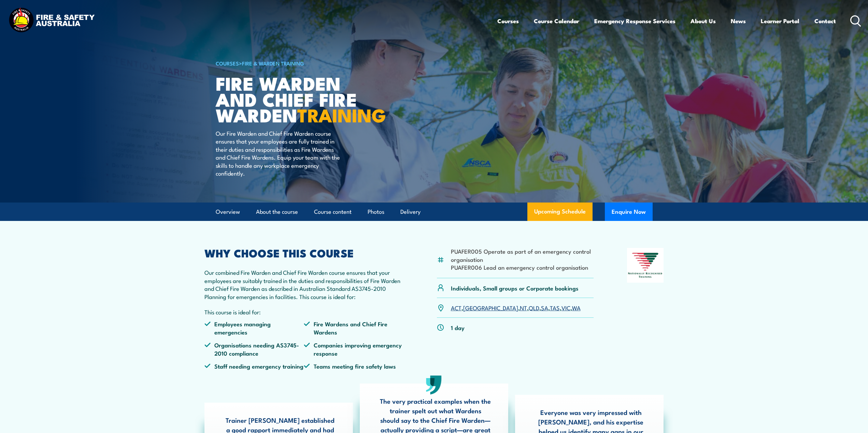 The height and width of the screenshot is (433, 868). What do you see at coordinates (354, 349) in the screenshot?
I see `li: Companies improving emergency response` at bounding box center [354, 349].